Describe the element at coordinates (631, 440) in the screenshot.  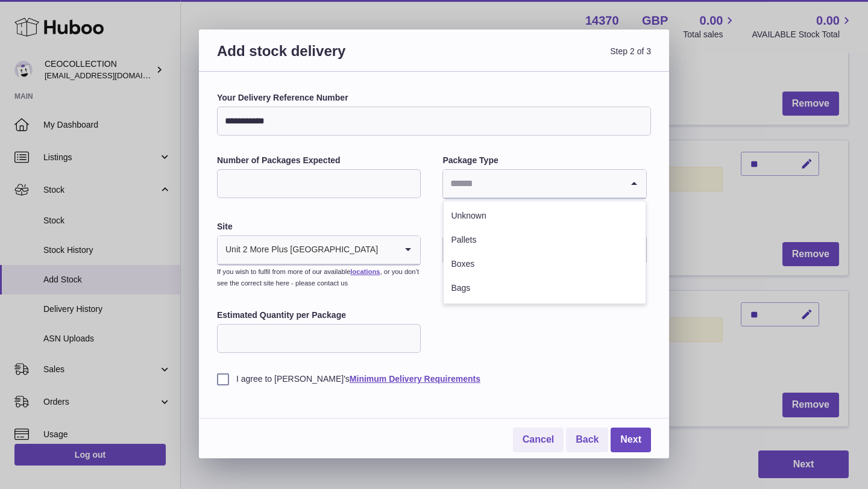
I see `a: Next` at that location.